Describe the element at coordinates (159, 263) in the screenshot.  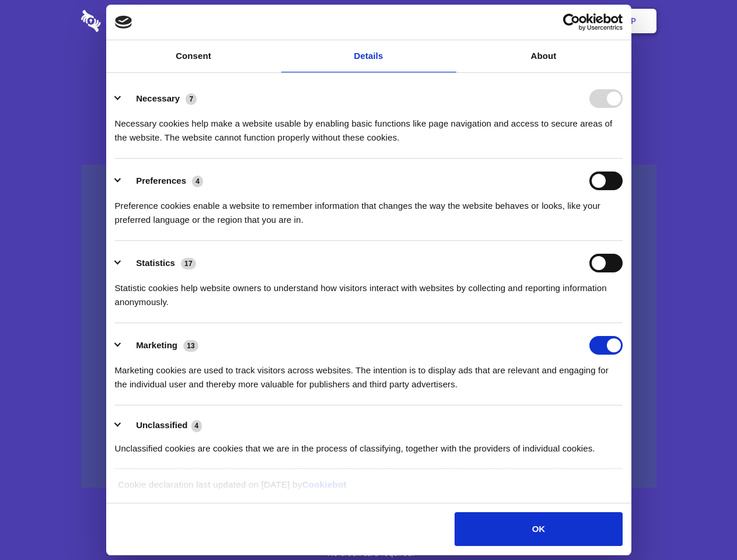
I see `button: Statistics (17)` at that location.